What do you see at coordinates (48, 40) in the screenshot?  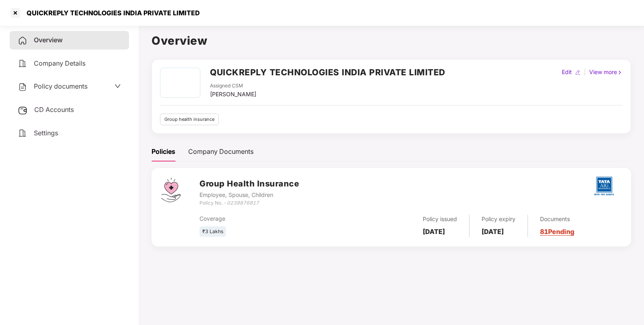 I see `span: Overview` at bounding box center [48, 40].